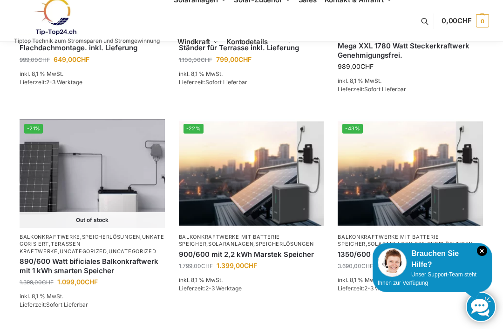 This screenshot has height=329, width=503. I want to click on bdi: 799,00, so click(234, 59).